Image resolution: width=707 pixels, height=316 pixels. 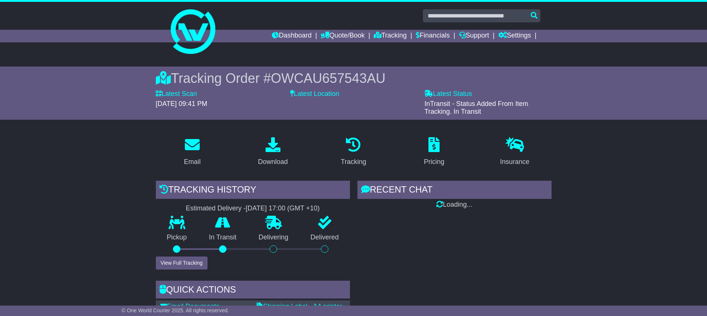 What do you see at coordinates (455, 205) in the screenshot?
I see `div: Loading...` at bounding box center [455, 205].